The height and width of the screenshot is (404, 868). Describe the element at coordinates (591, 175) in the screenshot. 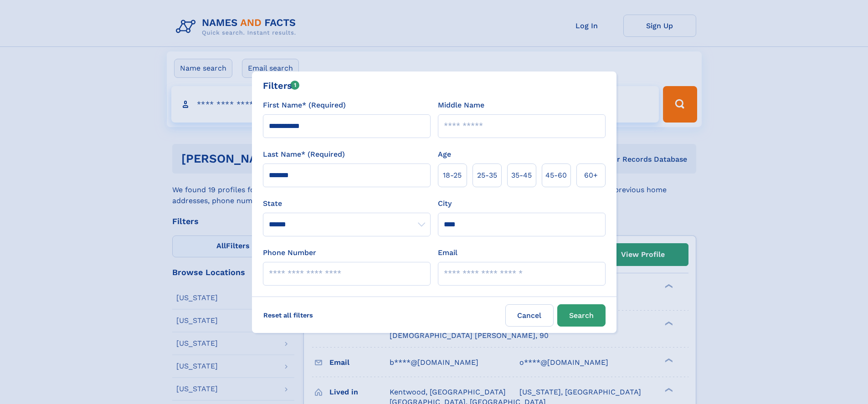

I see `span: 60+` at that location.